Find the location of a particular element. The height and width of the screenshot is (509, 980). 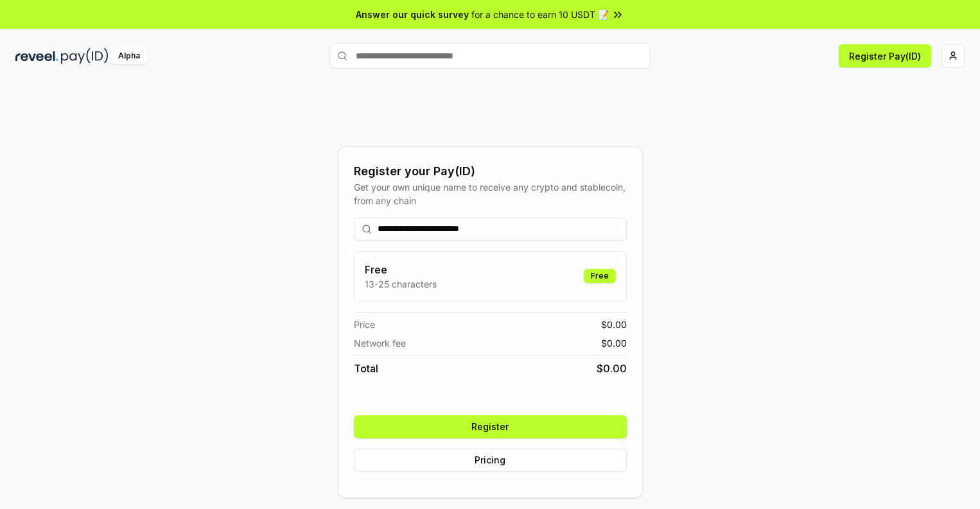

span: Total is located at coordinates (366, 369).